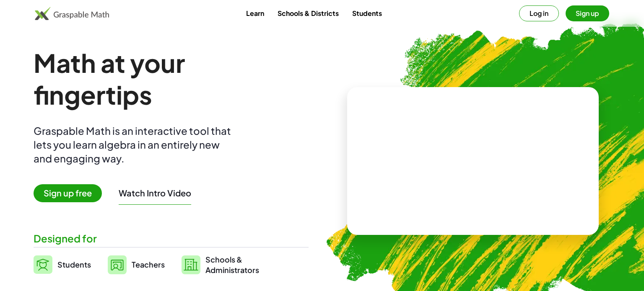 The width and height of the screenshot is (644, 291). What do you see at coordinates (588, 13) in the screenshot?
I see `button: Sign up` at bounding box center [588, 13].